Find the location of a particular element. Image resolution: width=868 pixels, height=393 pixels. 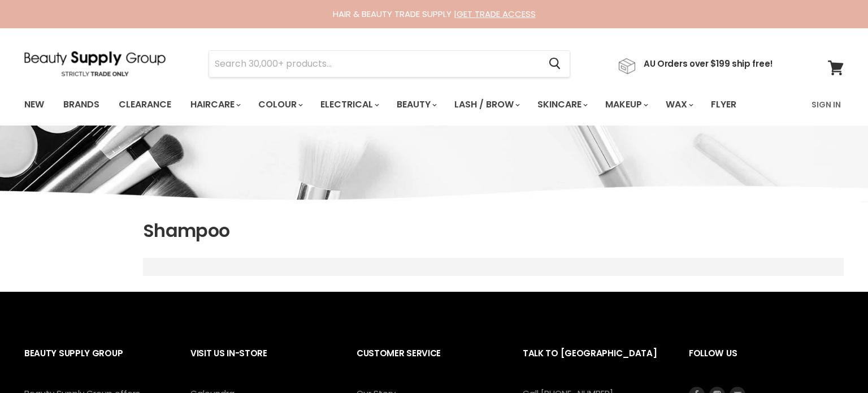

input: Search is located at coordinates (374, 64).